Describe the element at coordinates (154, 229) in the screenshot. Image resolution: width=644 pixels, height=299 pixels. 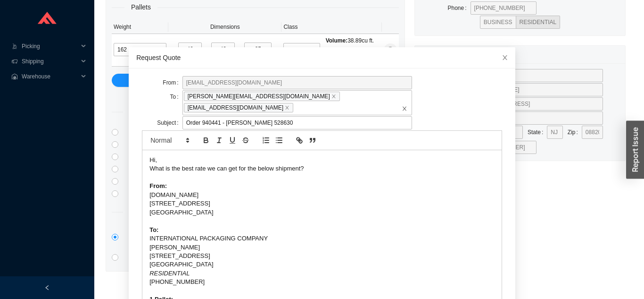
I see `strong: To:` at that location.